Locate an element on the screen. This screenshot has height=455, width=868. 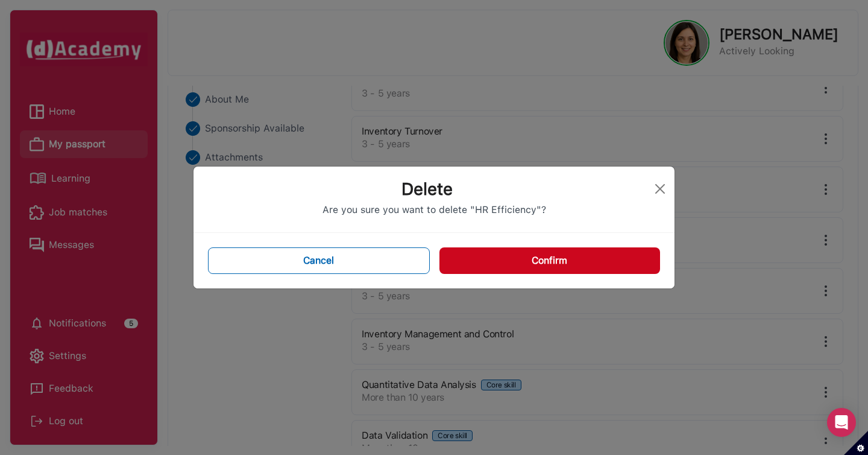
div: Delete is located at coordinates (426, 189).